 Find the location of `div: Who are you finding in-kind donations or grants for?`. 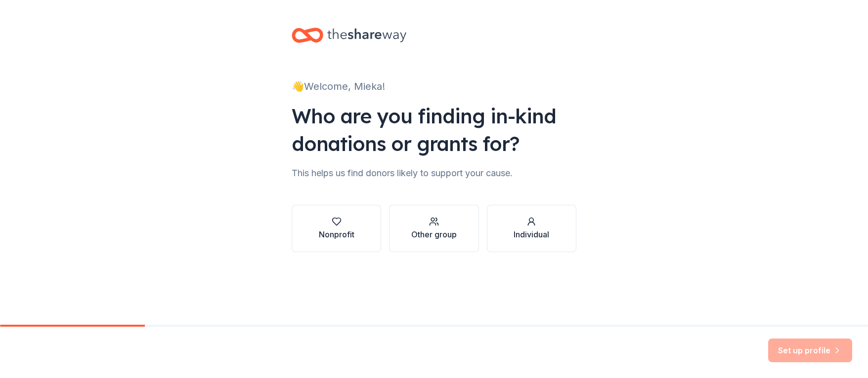

div: Who are you finding in-kind donations or grants for? is located at coordinates (434, 130).